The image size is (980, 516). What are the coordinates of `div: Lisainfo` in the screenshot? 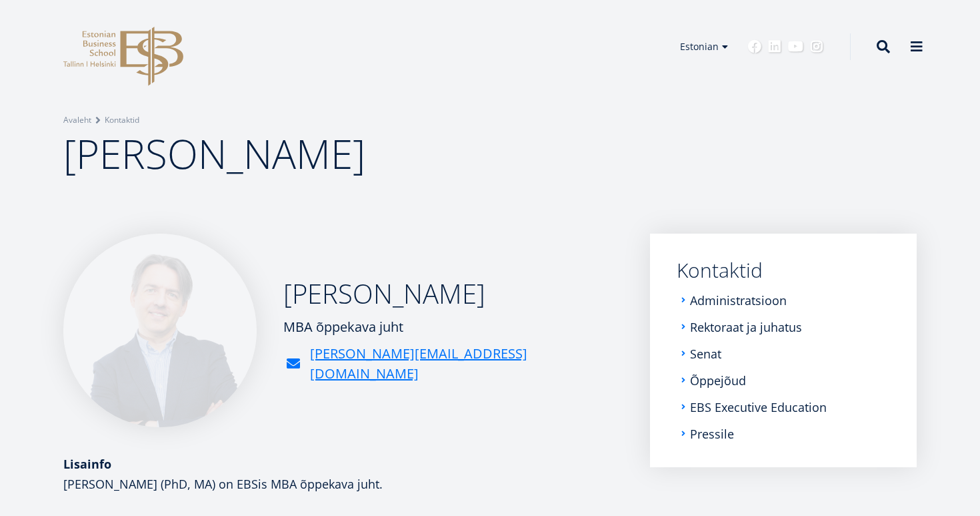 It's located at (343, 464).